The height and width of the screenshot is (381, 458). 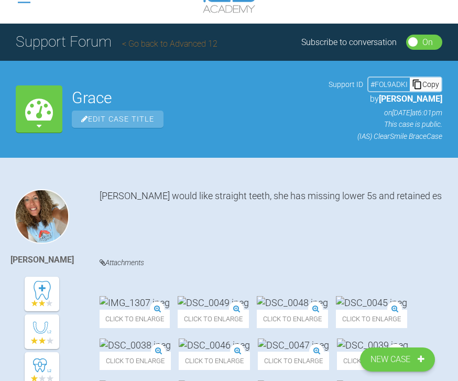 I want to click on p: by, so click(x=385, y=99).